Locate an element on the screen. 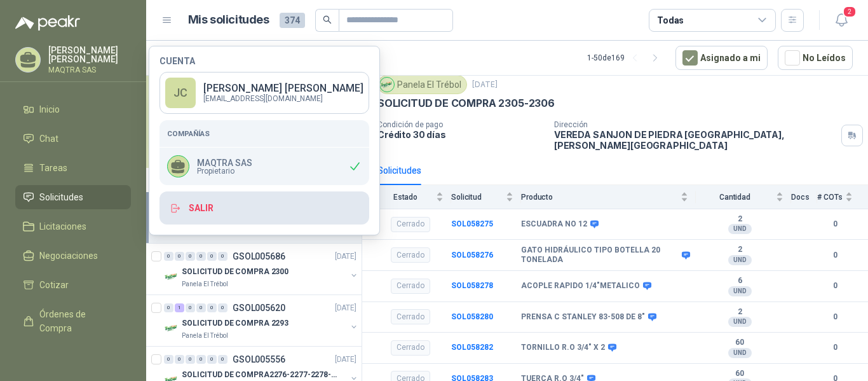  b: ESCUADRA NO 12 is located at coordinates (554, 224).